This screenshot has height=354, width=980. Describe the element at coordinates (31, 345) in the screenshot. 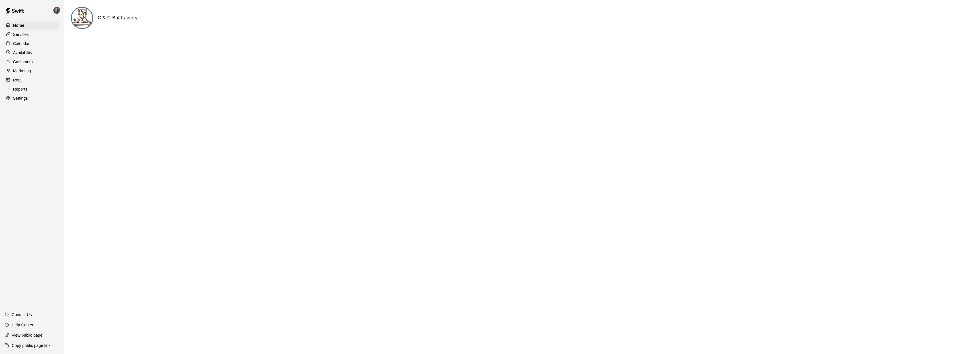

I see `p: Copy public page link` at that location.